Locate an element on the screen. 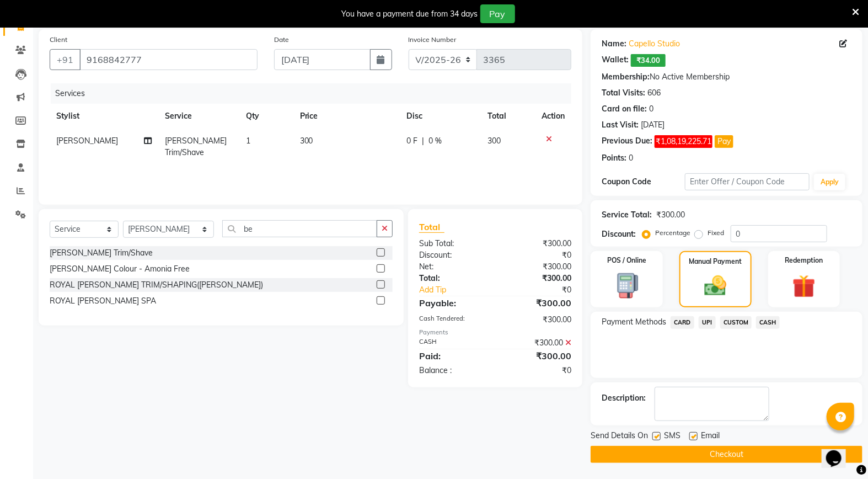 This screenshot has height=479, width=868. label: Invoice Number is located at coordinates (432, 40).